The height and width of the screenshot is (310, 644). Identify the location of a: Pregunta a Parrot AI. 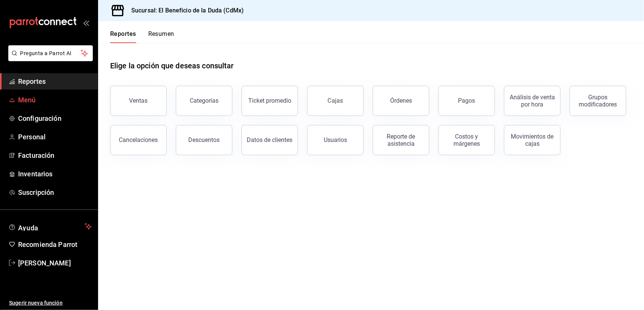
(49, 59).